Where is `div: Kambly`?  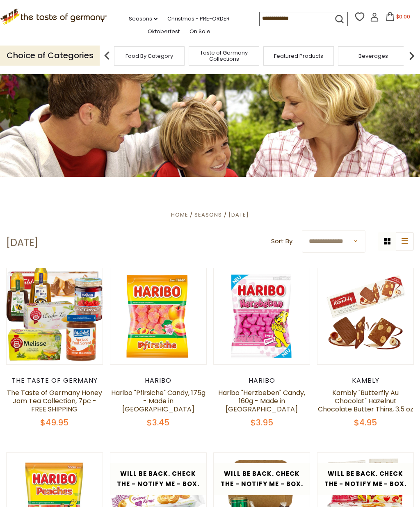 div: Kambly is located at coordinates (365, 380).